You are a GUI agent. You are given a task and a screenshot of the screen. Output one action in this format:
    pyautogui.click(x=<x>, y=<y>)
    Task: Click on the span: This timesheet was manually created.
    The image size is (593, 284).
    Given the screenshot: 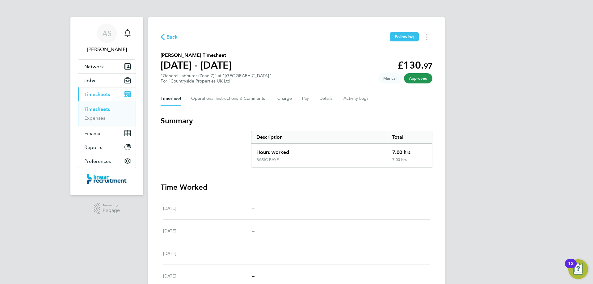 What is the action you would take?
    pyautogui.click(x=390, y=78)
    